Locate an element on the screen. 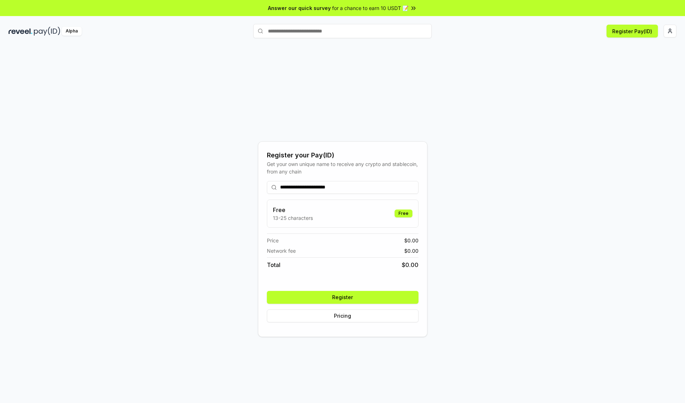 The height and width of the screenshot is (403, 685). div: Free is located at coordinates (404, 213).